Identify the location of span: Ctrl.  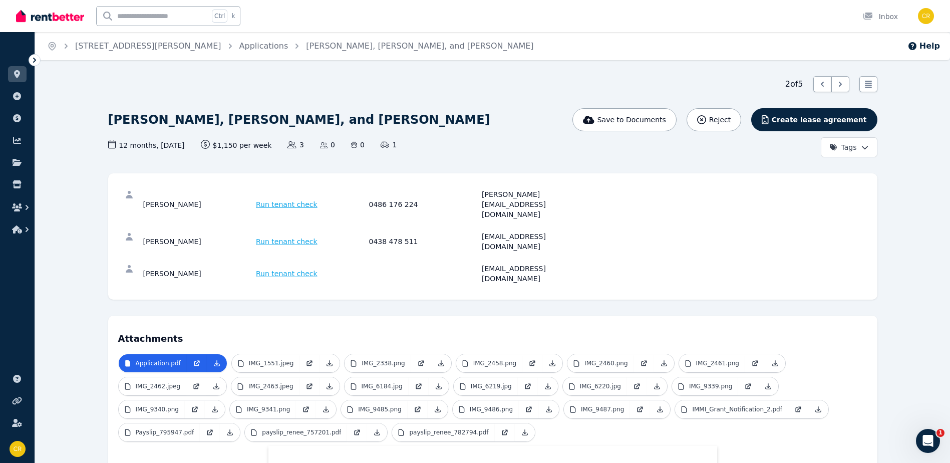
(219, 16).